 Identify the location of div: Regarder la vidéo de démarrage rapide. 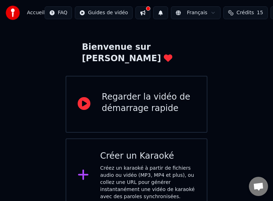
(149, 103).